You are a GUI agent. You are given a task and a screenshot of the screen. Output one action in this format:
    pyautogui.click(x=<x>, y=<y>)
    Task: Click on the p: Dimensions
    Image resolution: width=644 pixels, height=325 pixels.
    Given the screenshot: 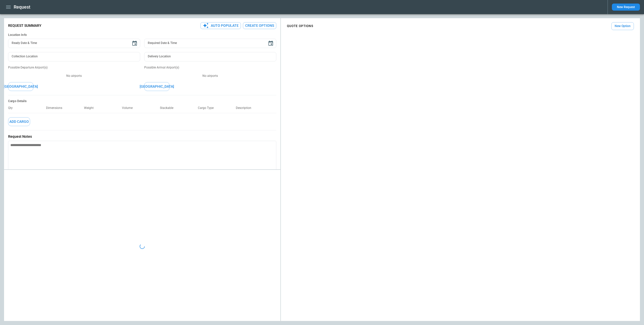 What is the action you would take?
    pyautogui.click(x=56, y=108)
    